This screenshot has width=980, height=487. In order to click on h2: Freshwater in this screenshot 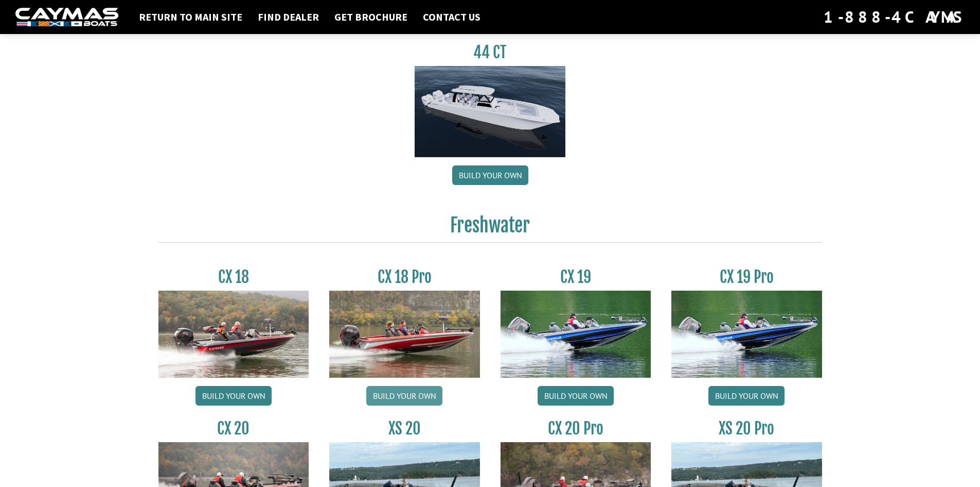, I will do `click(491, 228)`.